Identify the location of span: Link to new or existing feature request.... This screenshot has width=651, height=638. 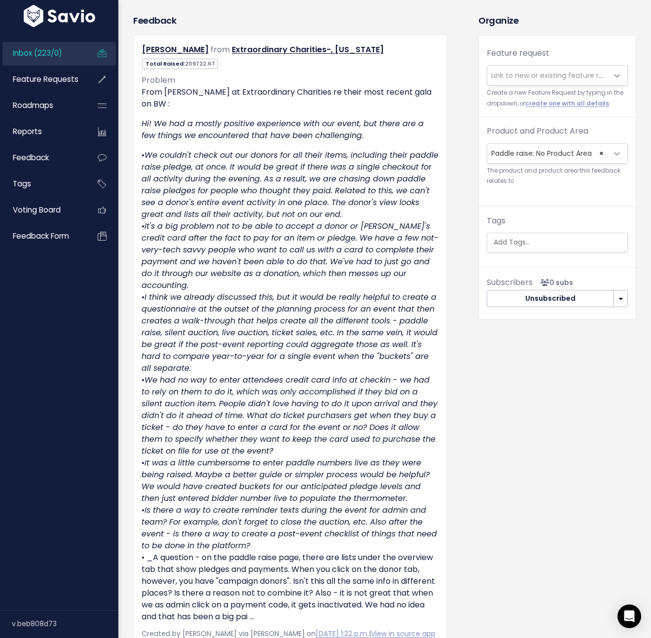
(559, 75).